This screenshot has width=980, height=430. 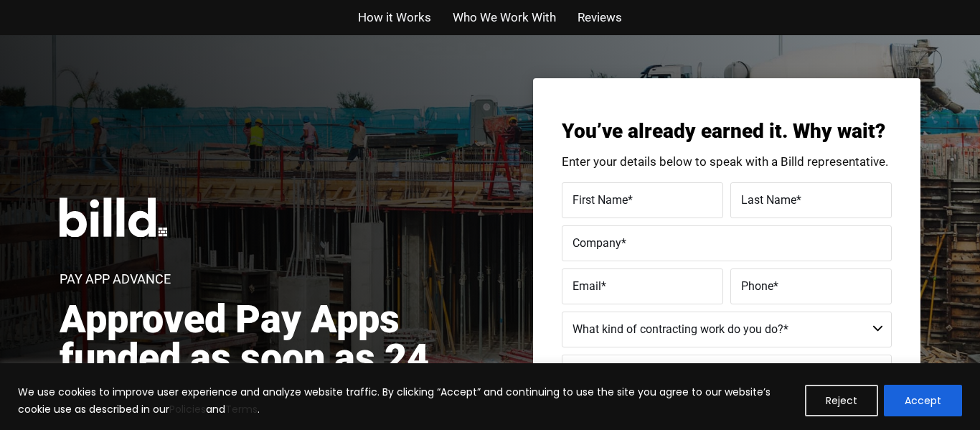 What do you see at coordinates (115, 279) in the screenshot?
I see `h1: Pay App Advance` at bounding box center [115, 279].